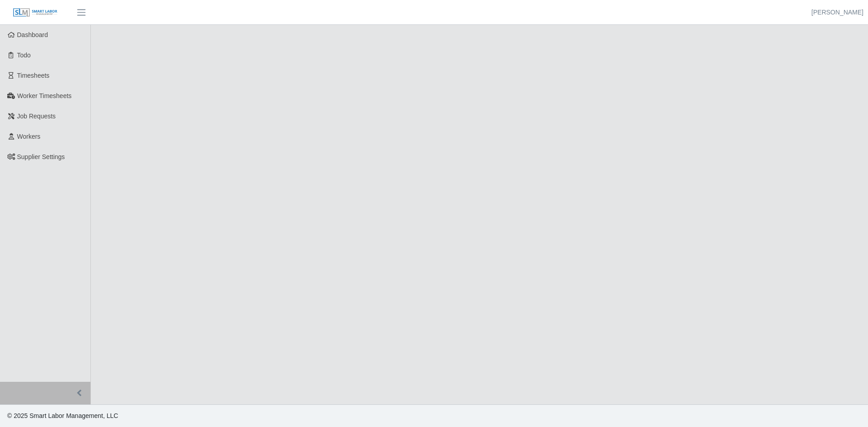 Image resolution: width=868 pixels, height=427 pixels. I want to click on span: Todo, so click(24, 55).